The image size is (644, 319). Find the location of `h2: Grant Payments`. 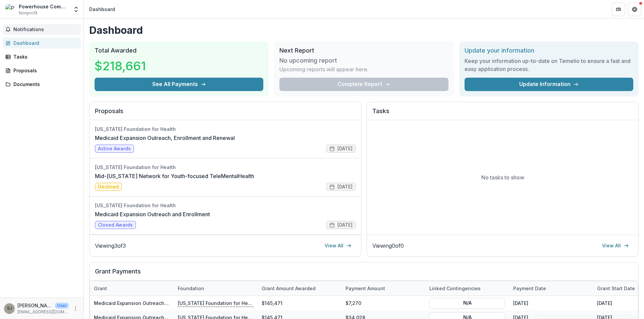

h2: Grant Payments is located at coordinates (364, 274).